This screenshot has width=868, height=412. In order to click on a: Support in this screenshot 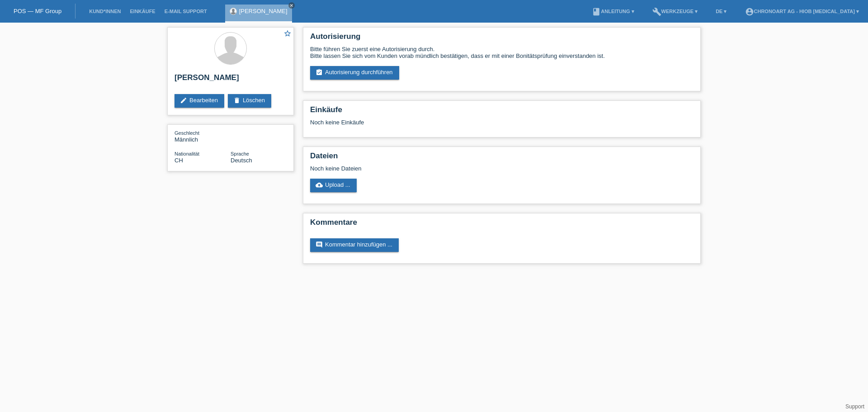, I will do `click(855, 407)`.